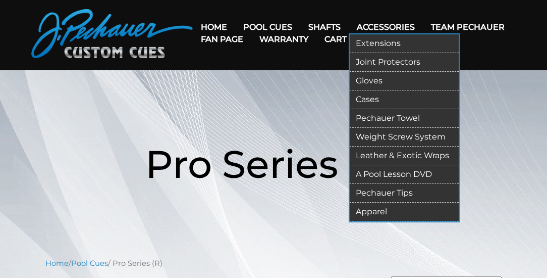  What do you see at coordinates (404, 137) in the screenshot?
I see `a: Weight Screw System` at bounding box center [404, 137].